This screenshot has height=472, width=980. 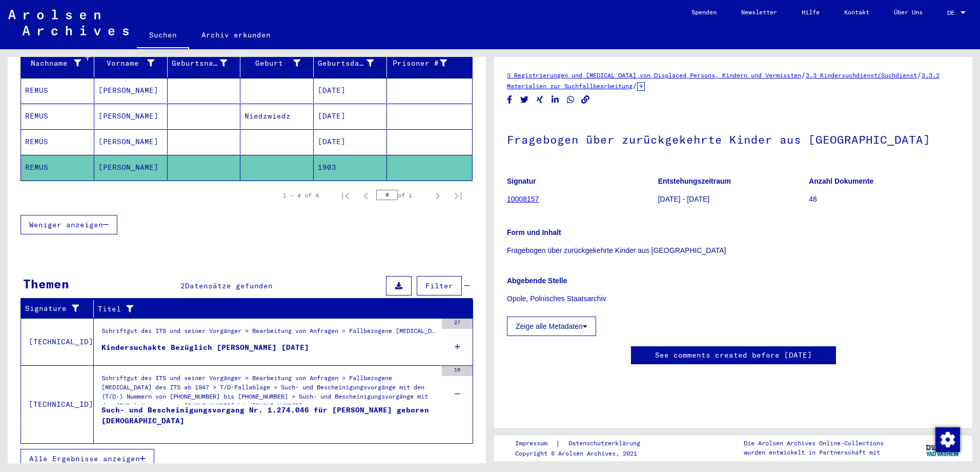 What do you see at coordinates (163, 36) in the screenshot?
I see `a: Suchen` at bounding box center [163, 36].